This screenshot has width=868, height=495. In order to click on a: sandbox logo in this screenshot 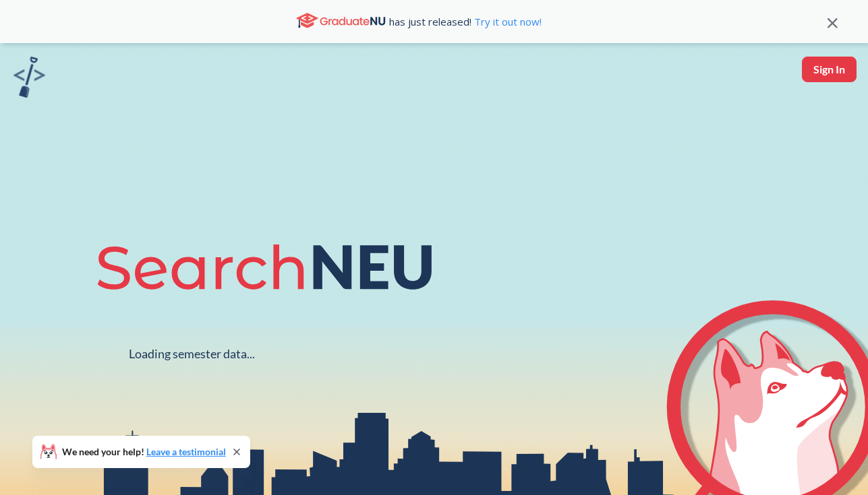, I will do `click(29, 78)`.